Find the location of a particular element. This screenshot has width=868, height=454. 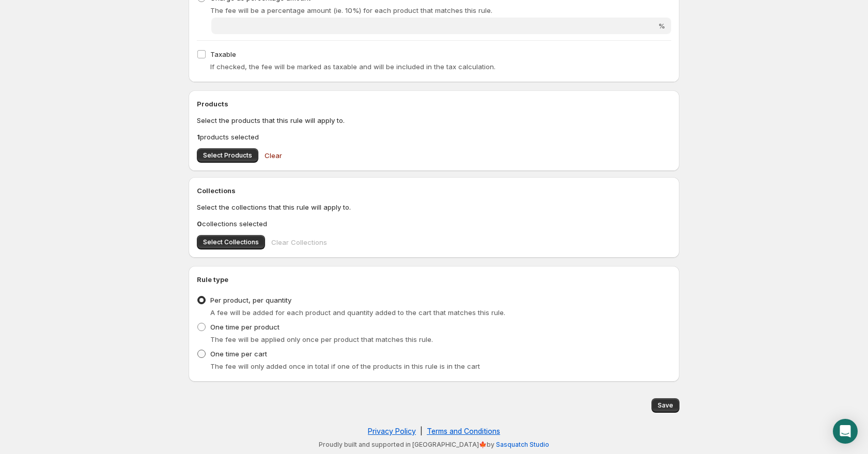

h2: Rule type is located at coordinates (434, 280).